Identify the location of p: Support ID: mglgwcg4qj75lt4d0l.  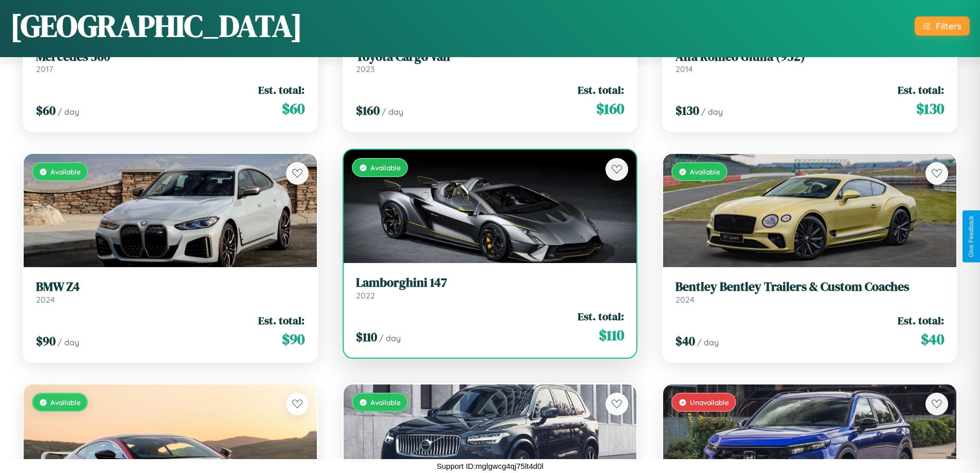
(490, 465).